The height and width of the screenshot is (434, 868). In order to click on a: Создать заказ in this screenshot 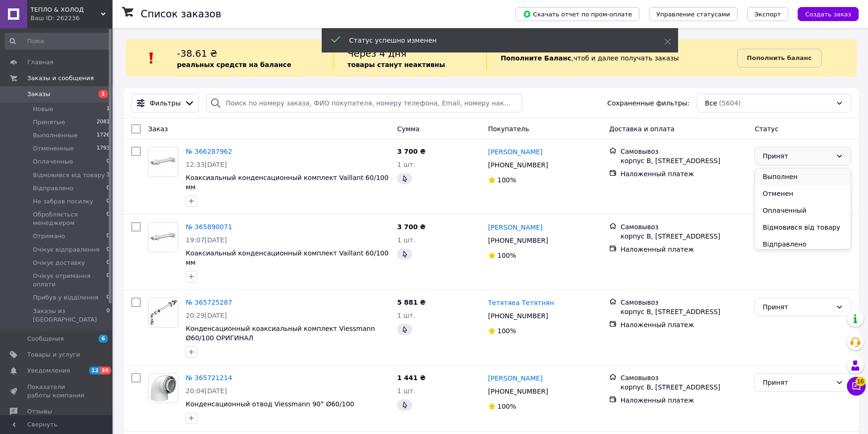, I will do `click(823, 13)`.